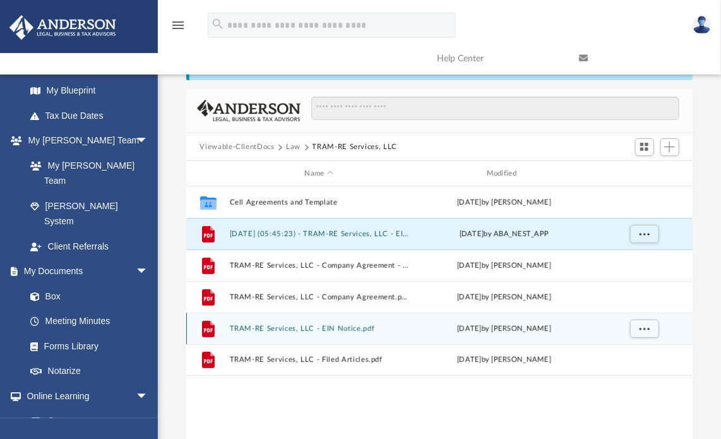  I want to click on a: Online Learningarrow_drop_down, so click(85, 396).